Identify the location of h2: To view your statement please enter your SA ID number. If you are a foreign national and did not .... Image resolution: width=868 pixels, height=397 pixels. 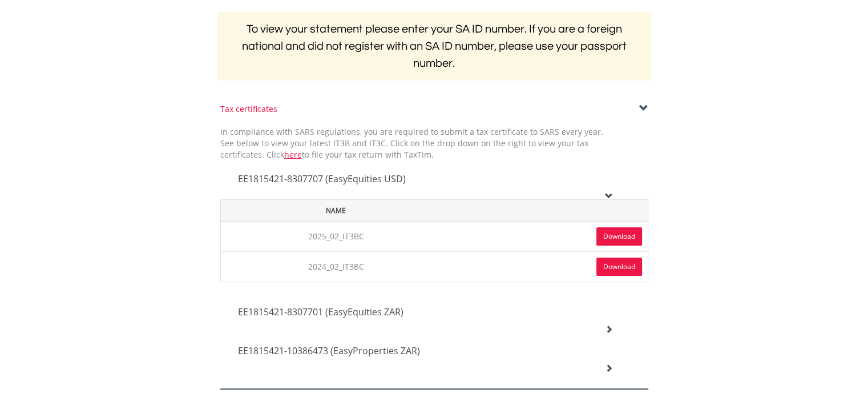
(434, 46).